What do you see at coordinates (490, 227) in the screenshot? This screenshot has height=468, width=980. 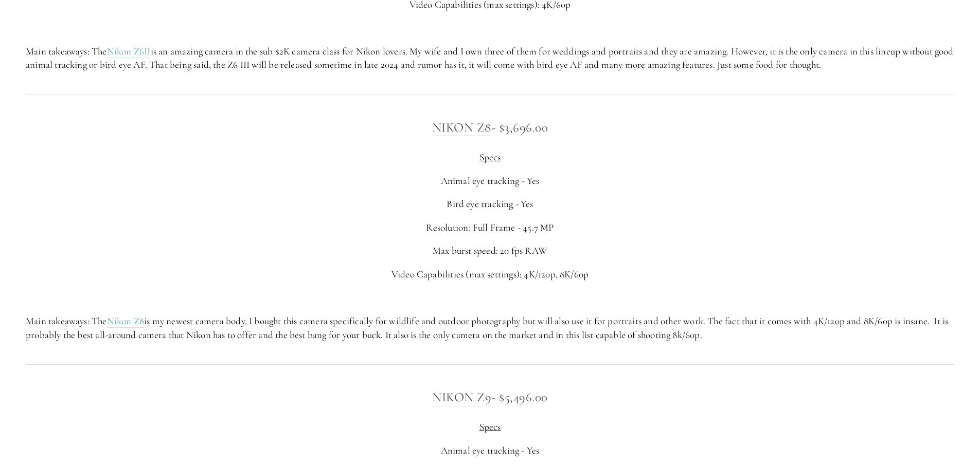 I see `p: Resolution: Full Frame - 45.7 MP` at bounding box center [490, 227].